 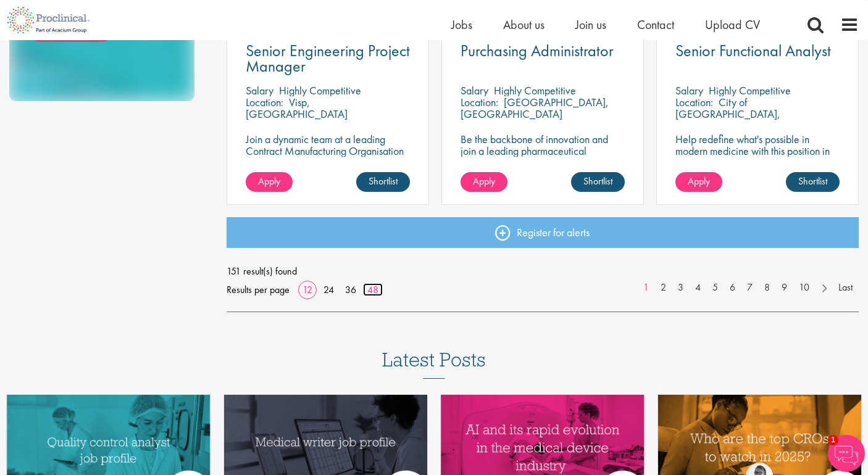 I want to click on a: Upload CV, so click(x=732, y=25).